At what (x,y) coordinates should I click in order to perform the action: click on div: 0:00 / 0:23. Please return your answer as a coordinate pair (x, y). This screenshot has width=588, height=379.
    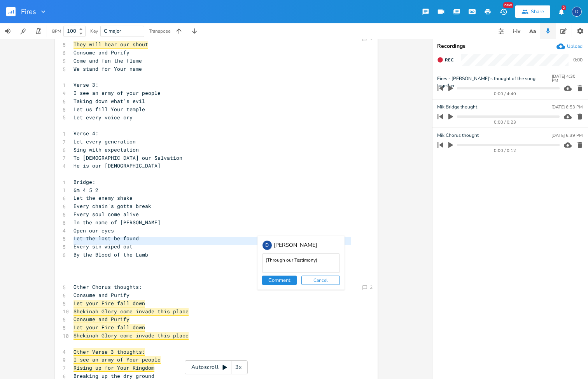
    Looking at the image, I should click on (505, 122).